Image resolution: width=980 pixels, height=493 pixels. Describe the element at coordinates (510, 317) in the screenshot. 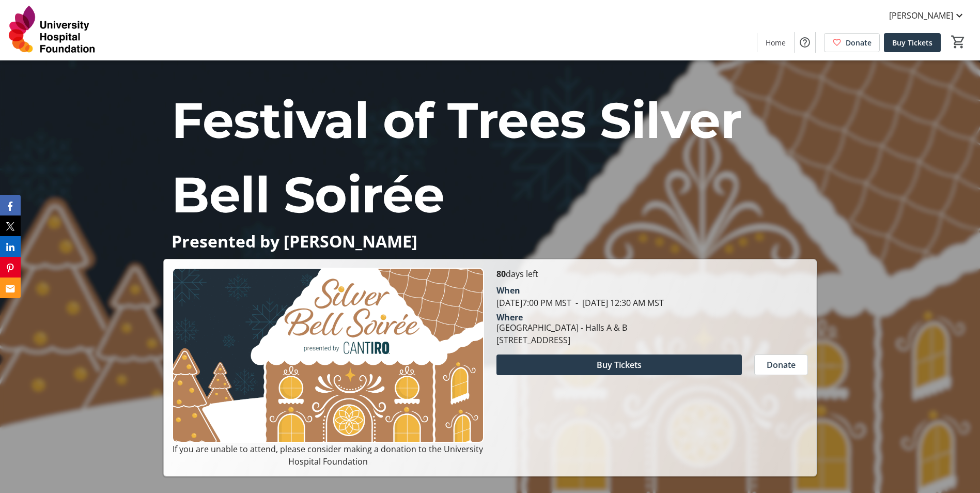

I see `div: Where` at that location.